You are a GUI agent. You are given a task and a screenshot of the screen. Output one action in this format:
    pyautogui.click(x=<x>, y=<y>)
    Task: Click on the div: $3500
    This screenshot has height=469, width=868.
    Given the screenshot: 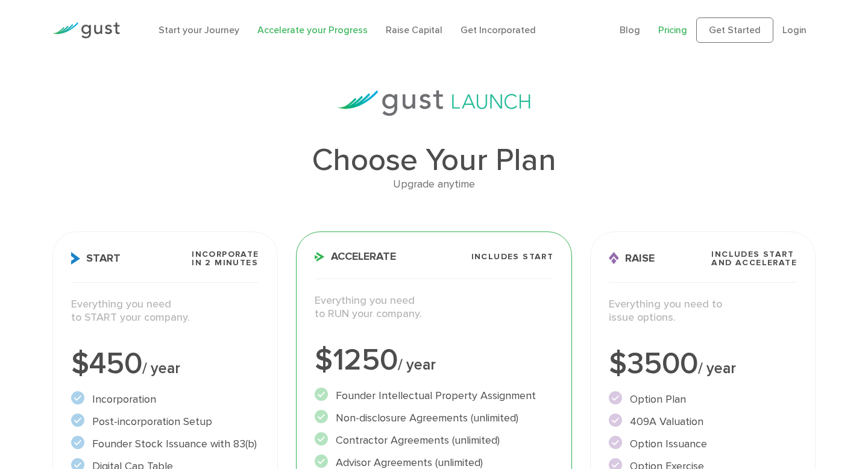 What is the action you would take?
    pyautogui.click(x=703, y=364)
    